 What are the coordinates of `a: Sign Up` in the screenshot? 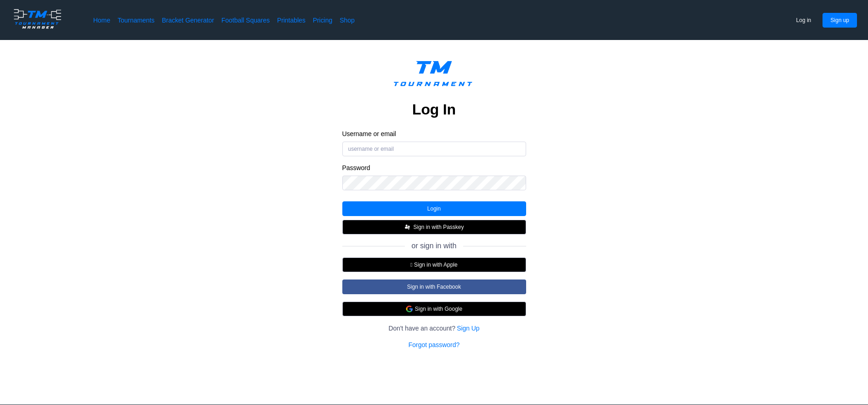 It's located at (468, 328).